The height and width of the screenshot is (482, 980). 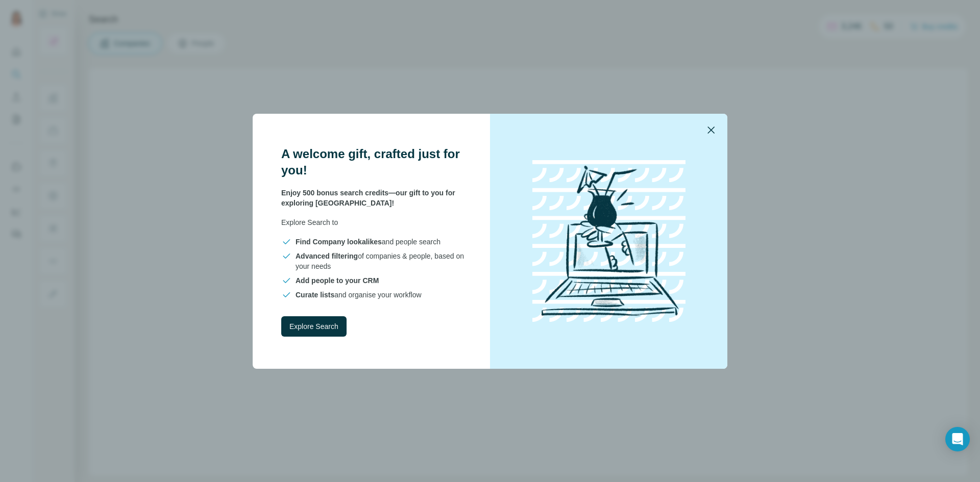 What do you see at coordinates (373, 222) in the screenshot?
I see `p: Explore Search to` at bounding box center [373, 222].